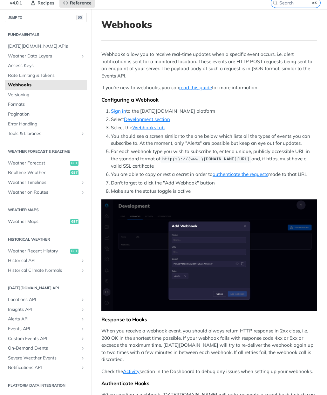  I want to click on span: Weather on Routes, so click(43, 193).